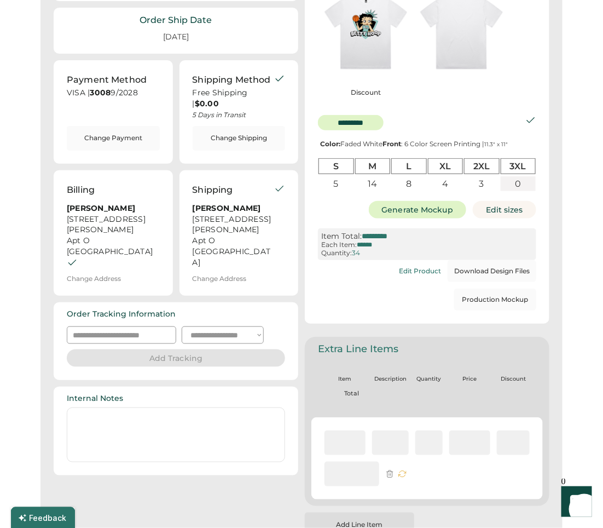 The width and height of the screenshot is (603, 528). Describe the element at coordinates (107, 80) in the screenshot. I see `div: Payment Method` at that location.